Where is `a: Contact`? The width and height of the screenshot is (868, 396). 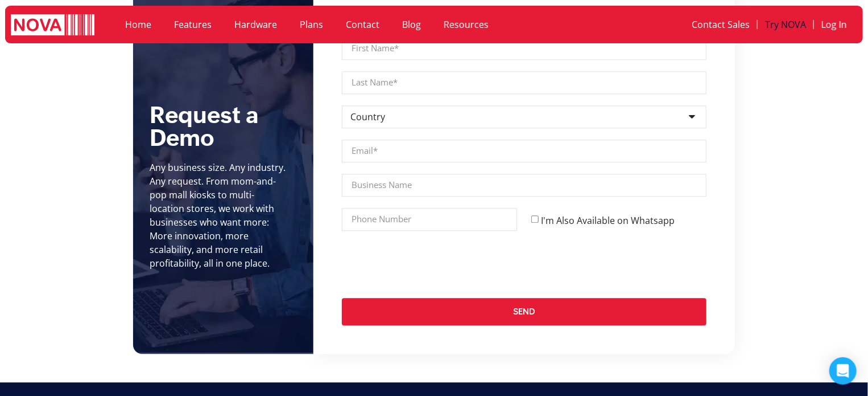
a: Contact is located at coordinates (362, 25).